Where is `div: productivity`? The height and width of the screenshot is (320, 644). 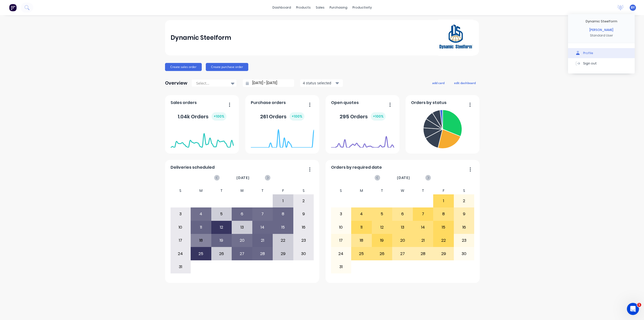 div: productivity is located at coordinates (362, 7).